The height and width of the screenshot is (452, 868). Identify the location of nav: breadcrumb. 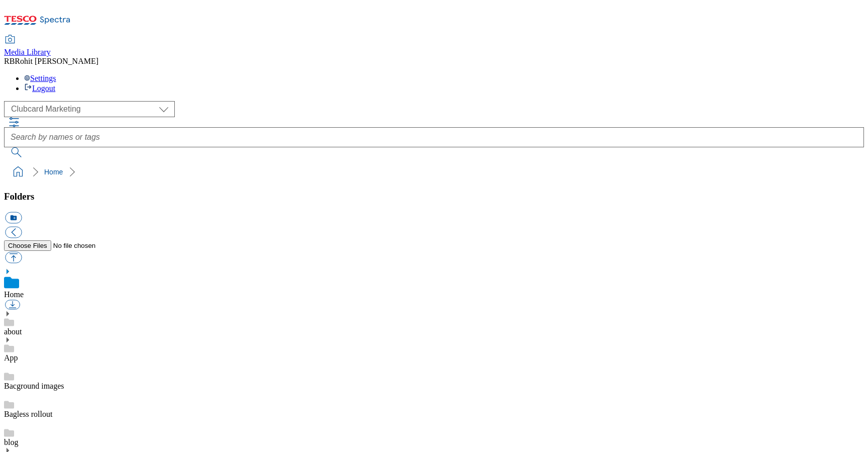
(434, 172).